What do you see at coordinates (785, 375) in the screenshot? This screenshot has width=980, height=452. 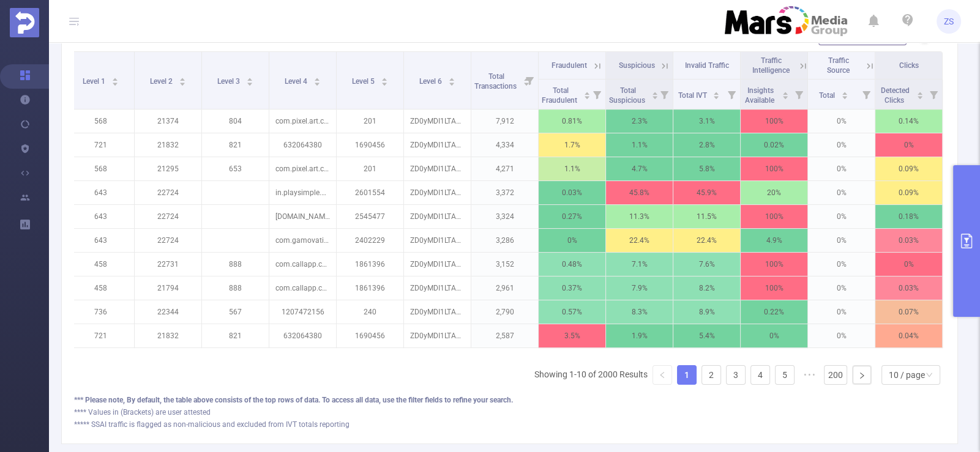 I see `li: 5` at bounding box center [785, 375].